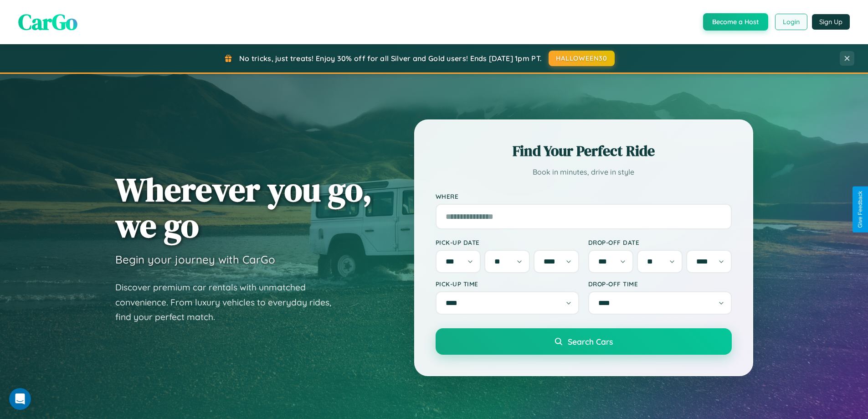 The height and width of the screenshot is (419, 868). Describe the element at coordinates (195, 259) in the screenshot. I see `h3: Begin your journey with CarGo` at that location.